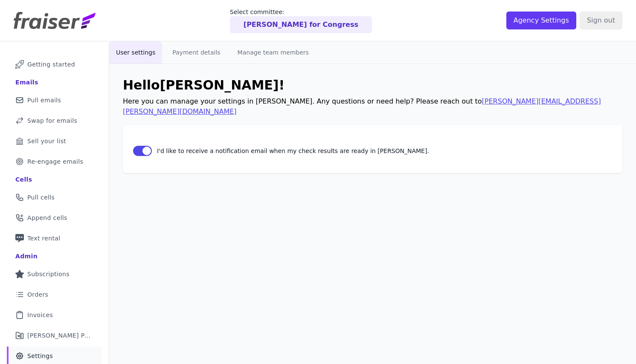 The height and width of the screenshot is (364, 636). I want to click on a: Pull emails, so click(54, 100).